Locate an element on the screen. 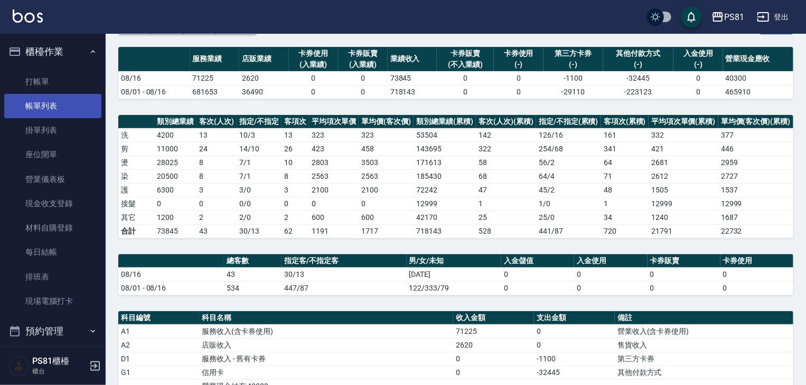 This screenshot has height=385, width=806. td: 3 is located at coordinates (295, 190).